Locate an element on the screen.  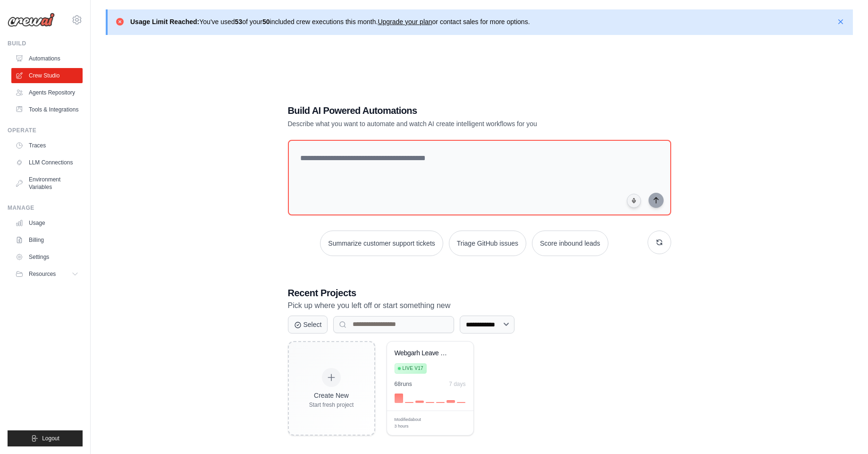
button: Get new suggestions is located at coordinates (660, 242).